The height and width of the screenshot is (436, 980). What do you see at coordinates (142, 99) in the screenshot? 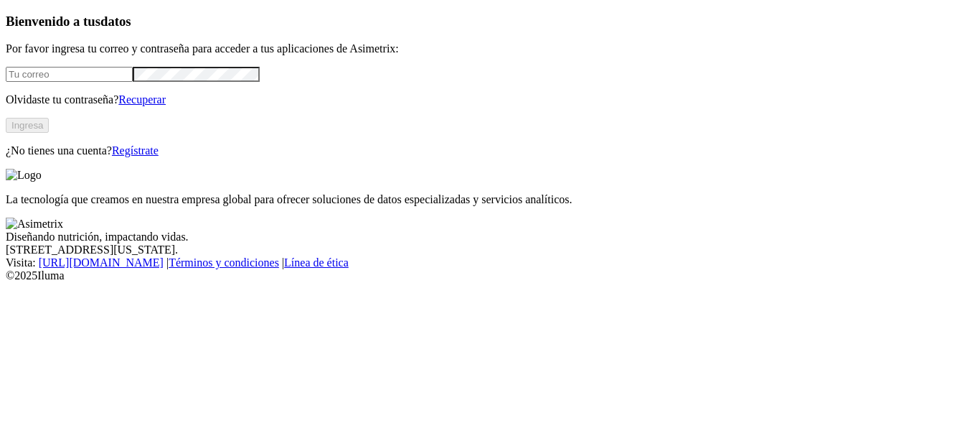
I see `a: Recuperar` at bounding box center [142, 99].